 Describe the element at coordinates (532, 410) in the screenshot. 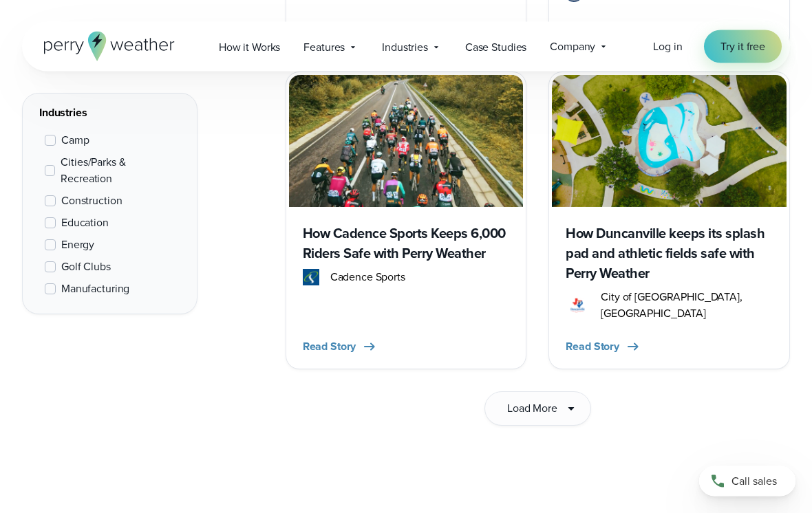

I see `span: Load More` at that location.